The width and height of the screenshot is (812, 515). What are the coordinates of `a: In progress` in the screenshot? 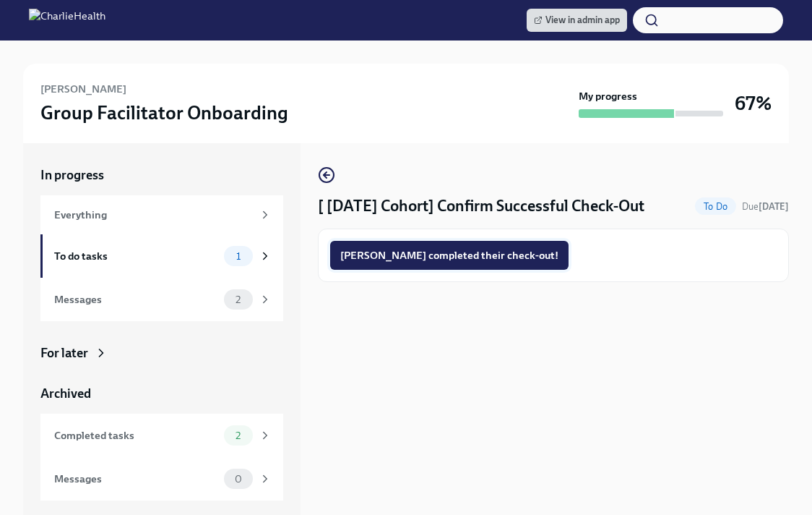 It's located at (162, 175).